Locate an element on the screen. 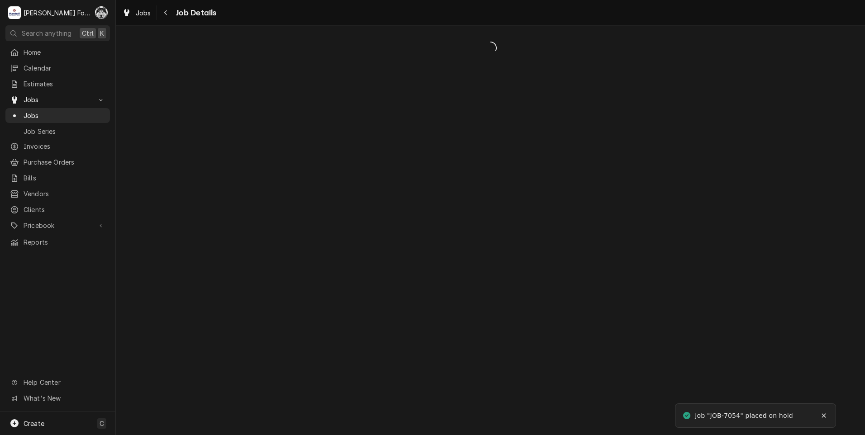 The width and height of the screenshot is (865, 435). span: Ctrl is located at coordinates (88, 33).